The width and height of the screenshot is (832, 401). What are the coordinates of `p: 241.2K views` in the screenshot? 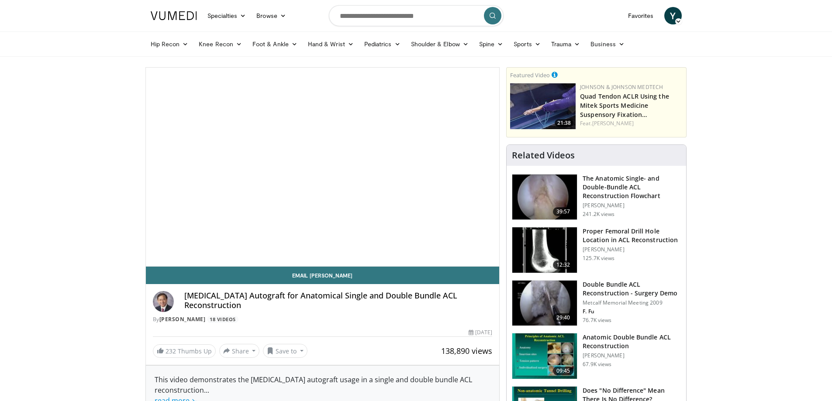 It's located at (598, 214).